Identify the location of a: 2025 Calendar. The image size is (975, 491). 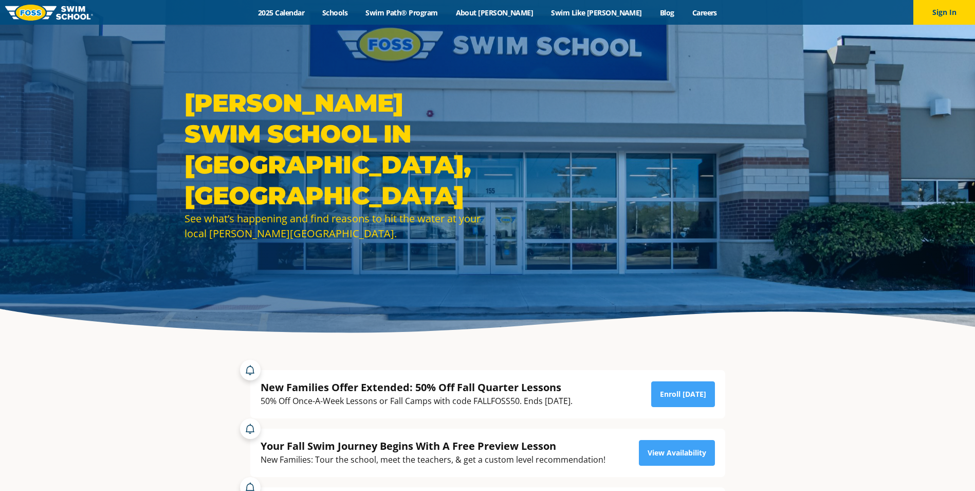
(281, 12).